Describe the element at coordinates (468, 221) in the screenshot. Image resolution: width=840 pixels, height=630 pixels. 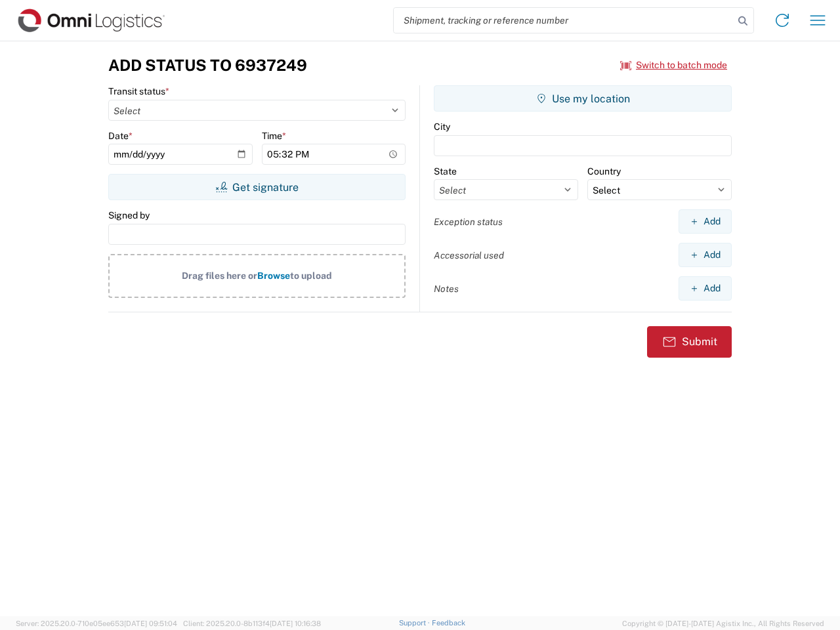
I see `label: Exception status` at that location.